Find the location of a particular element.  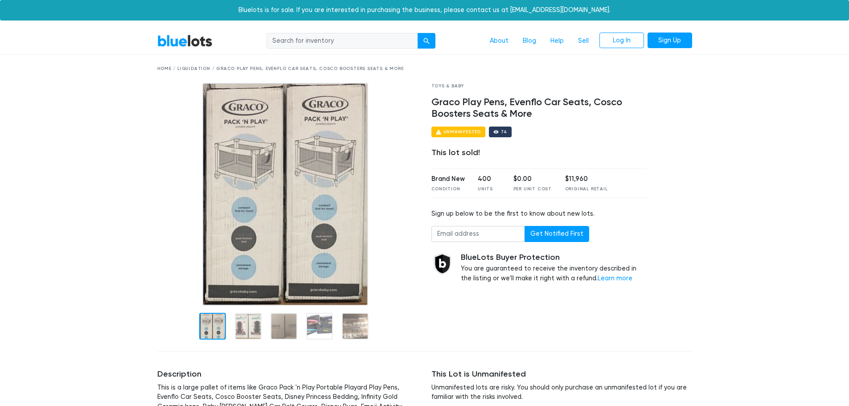

p: Unmanifested lots are risky. You should only purchase an unmanifested lot if you are familiar wit... is located at coordinates (561, 392).